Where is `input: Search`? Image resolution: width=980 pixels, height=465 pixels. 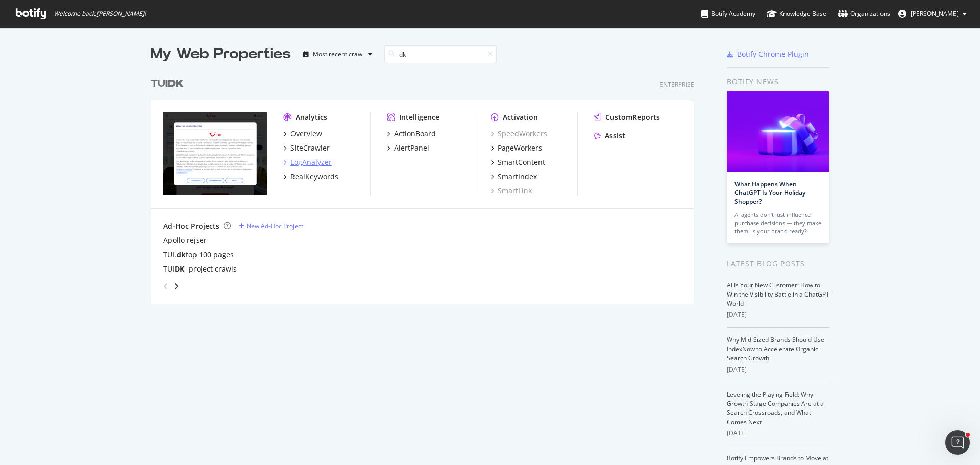 input: Search is located at coordinates (440, 54).